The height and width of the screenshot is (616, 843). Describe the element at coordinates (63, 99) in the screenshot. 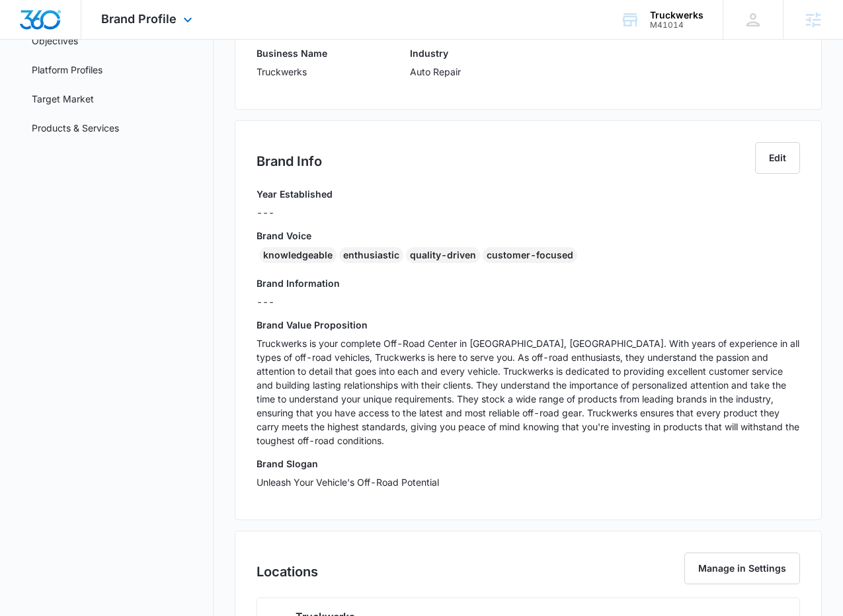

I see `a: Target Market` at that location.